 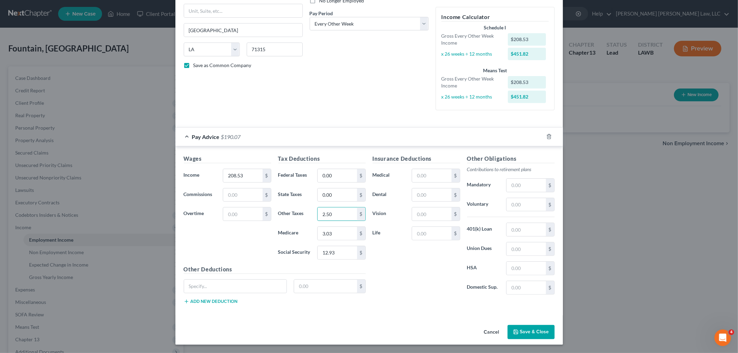 What do you see at coordinates (294, 234) in the screenshot?
I see `label: Medicare` at bounding box center [294, 234].